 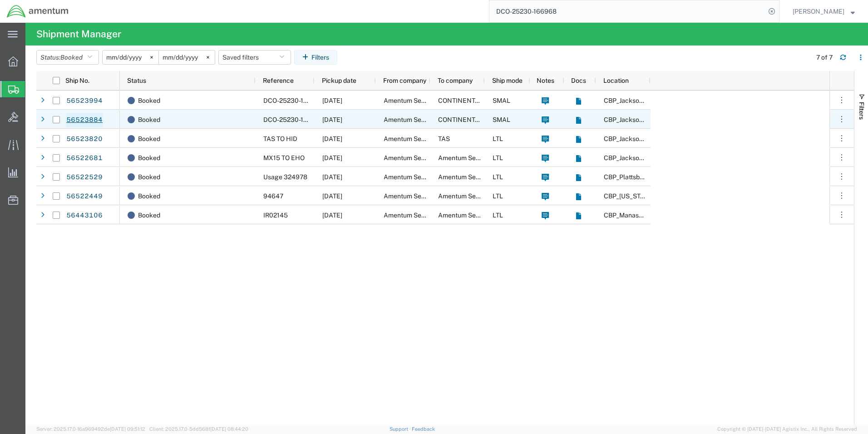 I want to click on span: MX15 TO EHO, so click(x=284, y=158).